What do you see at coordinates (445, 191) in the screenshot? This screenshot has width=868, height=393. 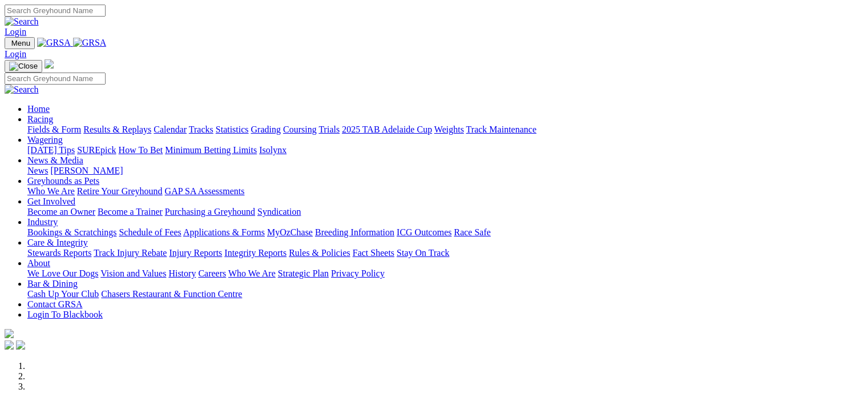 I see `div: Greyhounds as Pets` at bounding box center [445, 191].